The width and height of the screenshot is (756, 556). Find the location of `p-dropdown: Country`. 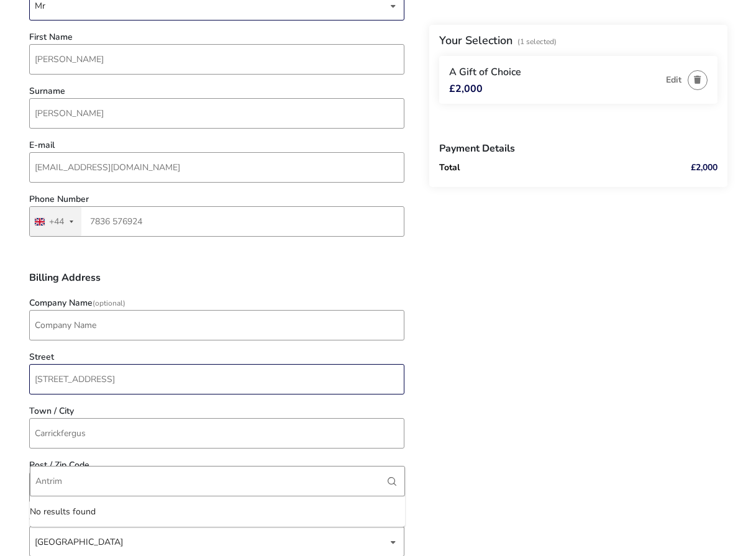

p-dropdown: Country is located at coordinates (216, 542).